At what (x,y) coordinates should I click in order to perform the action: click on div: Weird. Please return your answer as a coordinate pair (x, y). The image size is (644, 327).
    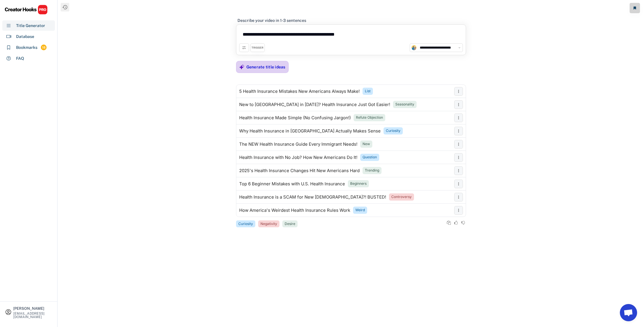
    Looking at the image, I should click on (360, 210).